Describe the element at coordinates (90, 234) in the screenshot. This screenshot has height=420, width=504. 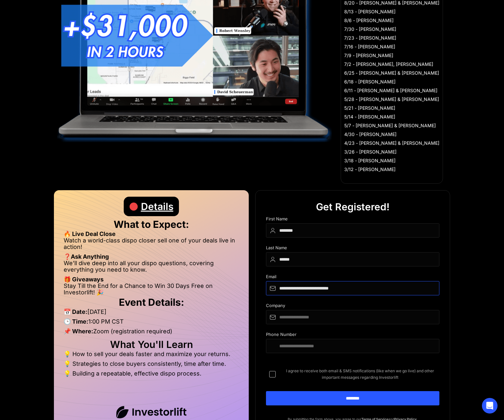
I see `strong: 🔥 Live Deal Close` at that location.